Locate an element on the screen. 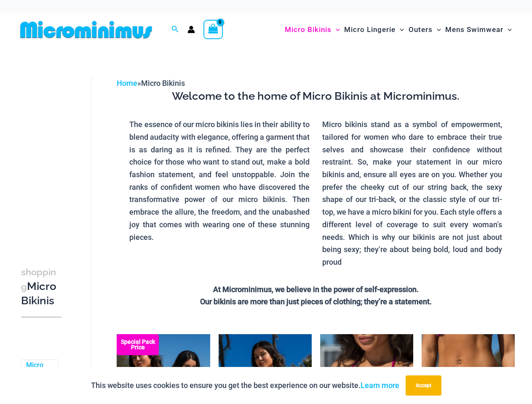  a: Mens SwimwearMenu ToggleMenu Toggle is located at coordinates (478, 30).